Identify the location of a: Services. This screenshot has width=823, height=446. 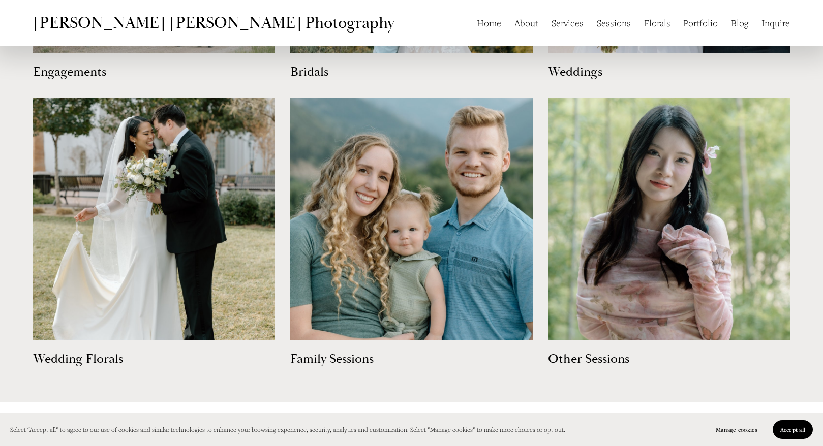
(567, 23).